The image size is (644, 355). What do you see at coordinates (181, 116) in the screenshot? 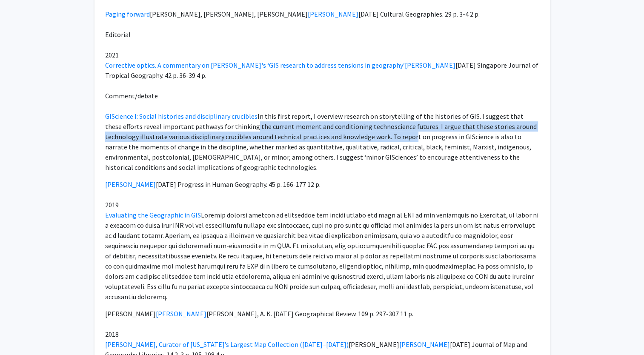
I see `a: GIScience I: Social histories and disciplinary crucibles` at bounding box center [181, 116].